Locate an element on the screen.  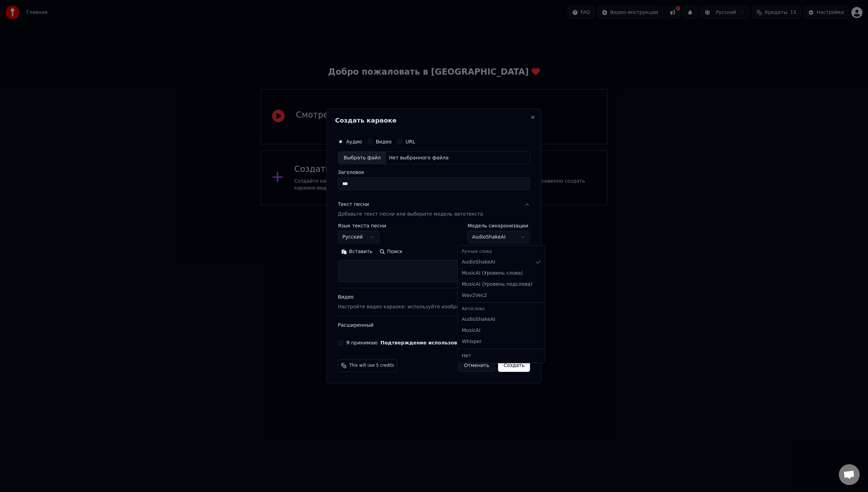
span: MusicAI ( Уровень слова ) is located at coordinates (492, 274).